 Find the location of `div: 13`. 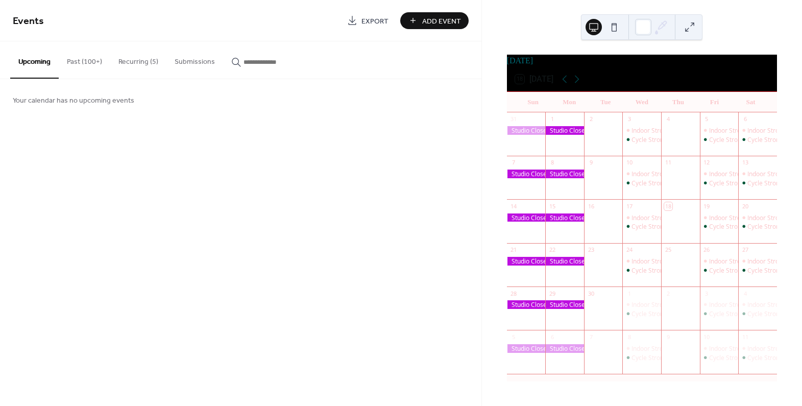

div: 13 is located at coordinates (745, 162).